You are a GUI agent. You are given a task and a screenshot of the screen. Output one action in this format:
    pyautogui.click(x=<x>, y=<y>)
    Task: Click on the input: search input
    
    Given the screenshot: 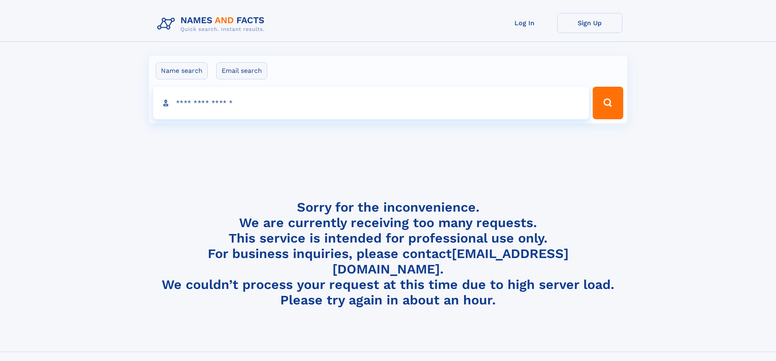 What is the action you would take?
    pyautogui.click(x=371, y=103)
    